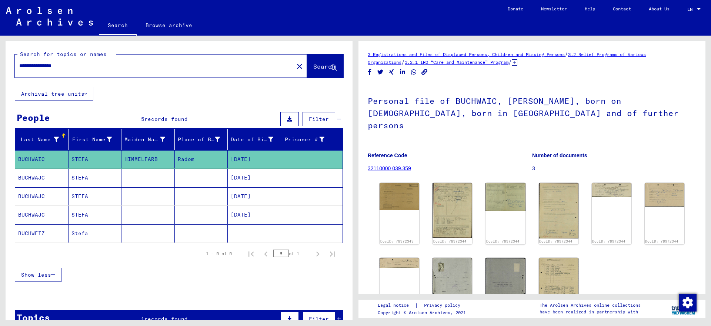  I want to click on img: 004.jpg, so click(612, 190).